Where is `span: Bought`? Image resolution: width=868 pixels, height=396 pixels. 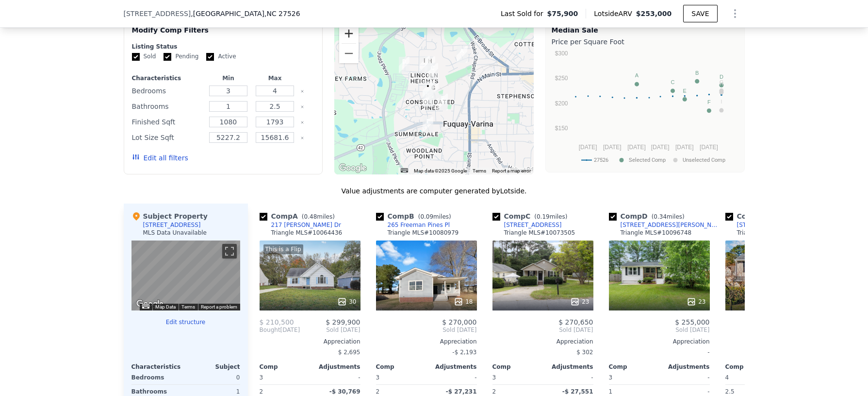 span: Bought is located at coordinates (270, 330).